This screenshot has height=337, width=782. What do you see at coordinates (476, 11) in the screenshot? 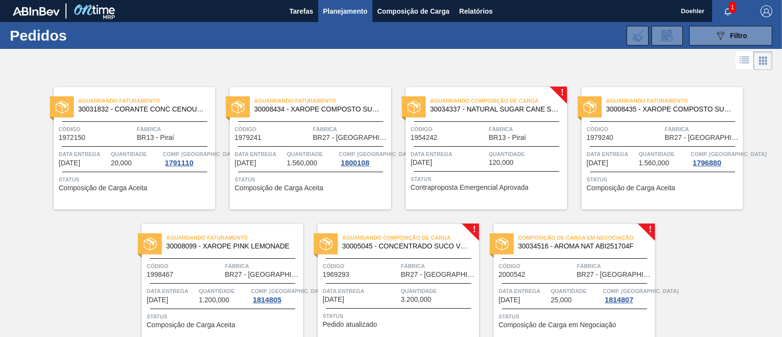
I see `span: Relatórios` at bounding box center [476, 11].